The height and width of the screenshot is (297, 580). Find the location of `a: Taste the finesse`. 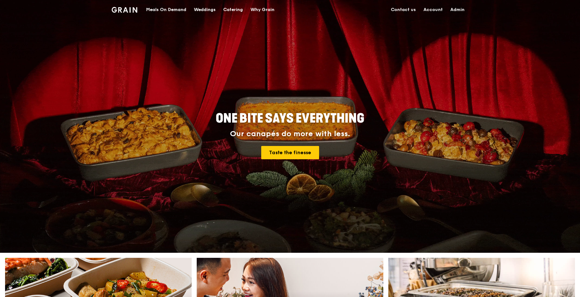

a: Taste the finesse is located at coordinates (290, 153).